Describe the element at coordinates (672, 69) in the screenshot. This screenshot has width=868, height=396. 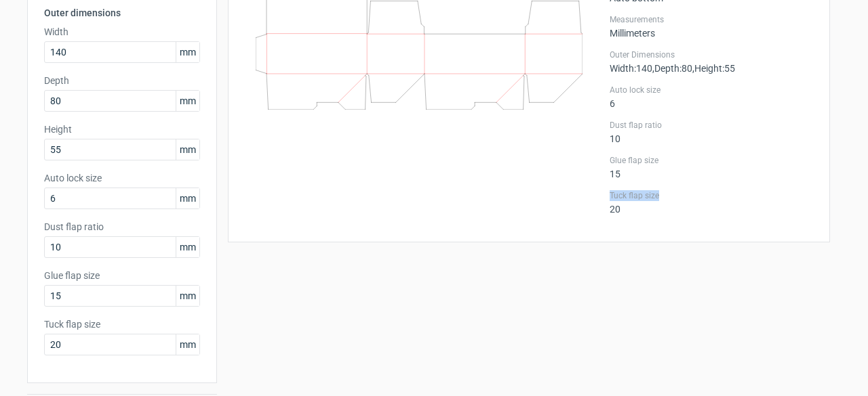
I see `span: , Depth : 80` at that location.